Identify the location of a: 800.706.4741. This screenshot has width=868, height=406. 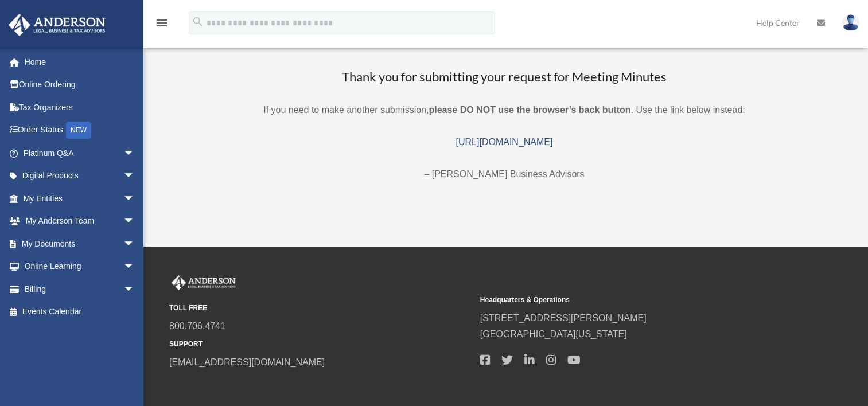
(197, 326).